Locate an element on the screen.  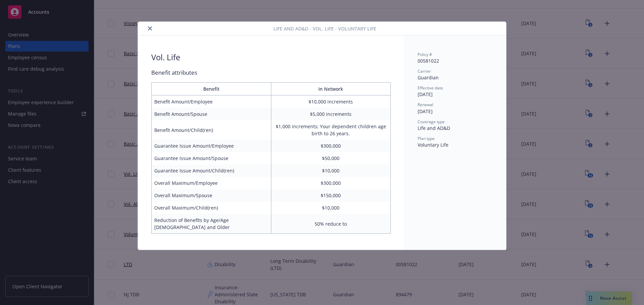
span: Life and AD&D - Vol. Life - Voluntary Life is located at coordinates (325, 29).